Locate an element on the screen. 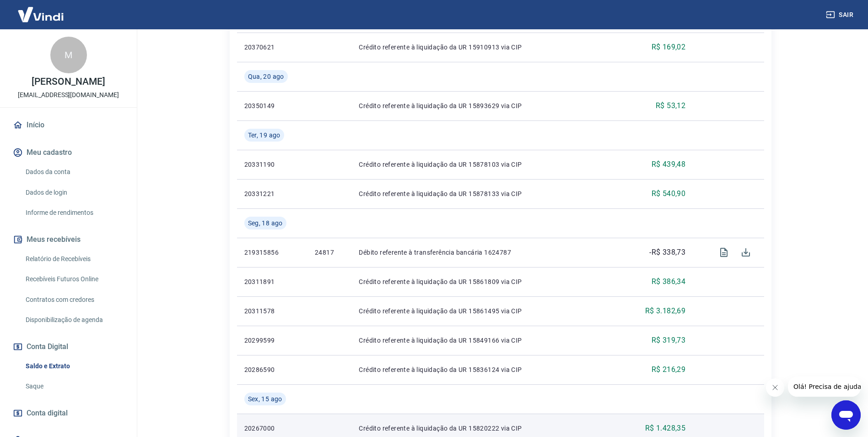 The height and width of the screenshot is (437, 868). a: Recebíveis Futuros Online is located at coordinates (74, 279).